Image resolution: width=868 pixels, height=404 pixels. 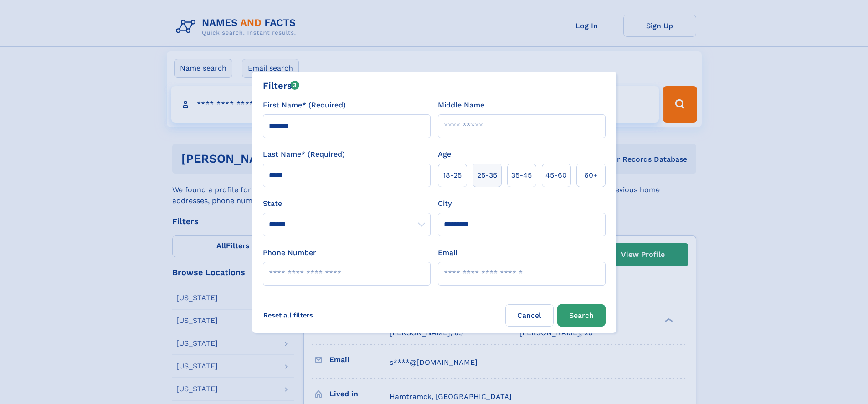 I want to click on label: City, so click(x=445, y=203).